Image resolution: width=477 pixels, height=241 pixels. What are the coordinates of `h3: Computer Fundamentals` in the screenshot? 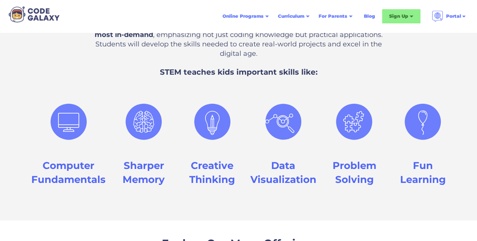 It's located at (68, 172).